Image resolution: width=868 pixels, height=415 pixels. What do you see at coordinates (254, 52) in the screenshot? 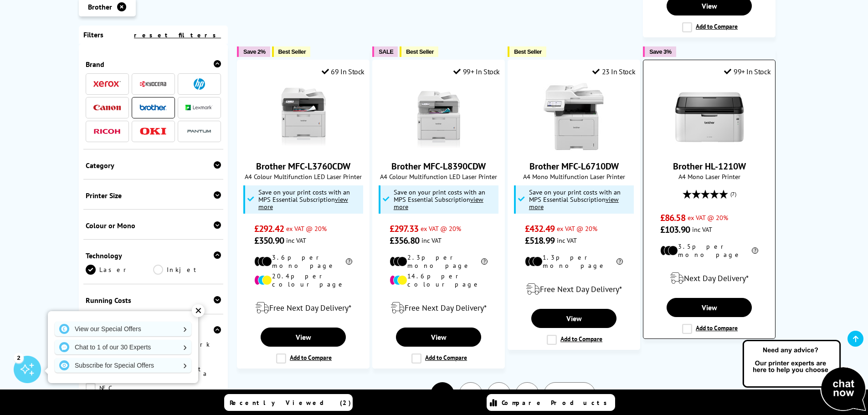
I see `span: Save 2%` at bounding box center [254, 52].